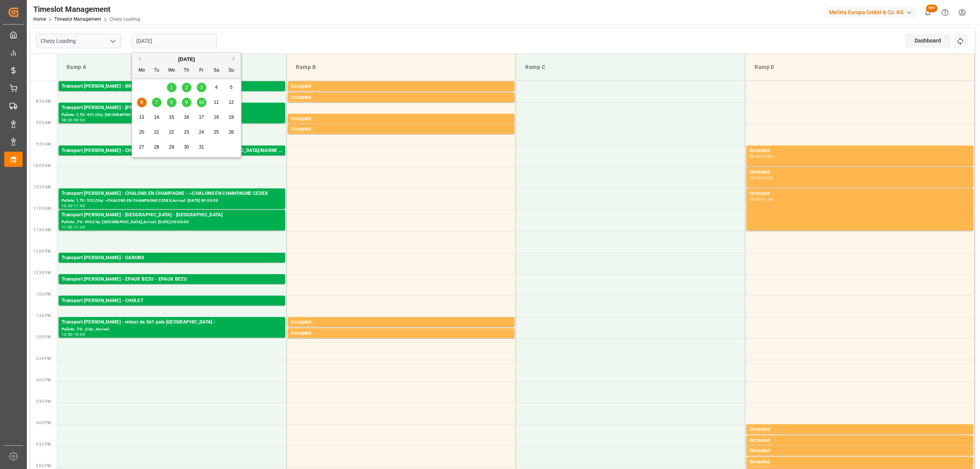 This screenshot has width=980, height=469. I want to click on div: Choose Sunday, October 12th, 2025, so click(231, 102).